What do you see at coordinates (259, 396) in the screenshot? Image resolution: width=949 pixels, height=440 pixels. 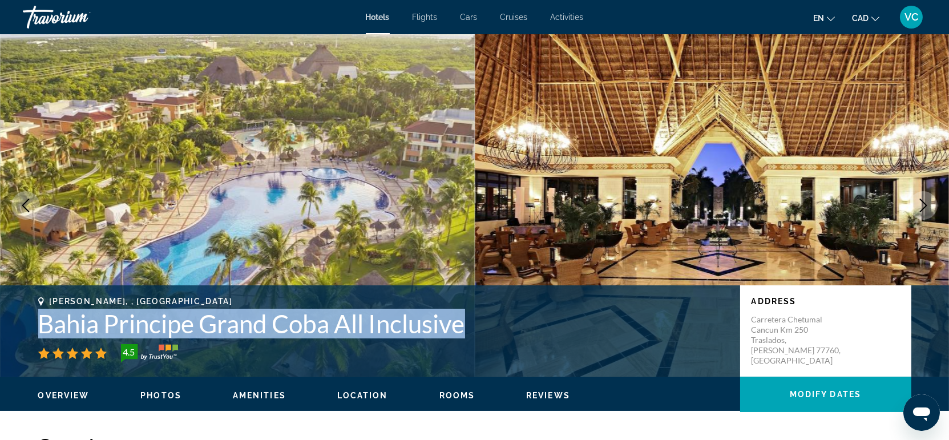 I see `button: Amenities` at bounding box center [259, 396].